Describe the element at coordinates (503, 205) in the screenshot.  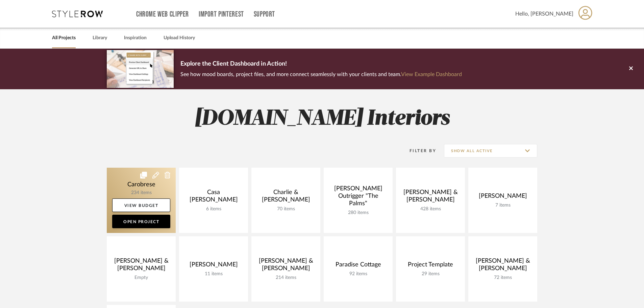
I see `div: 7 items` at that location.